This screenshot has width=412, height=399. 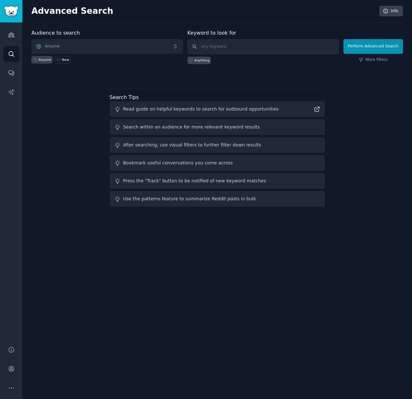 What do you see at coordinates (107, 46) in the screenshot?
I see `span: Anyone` at bounding box center [107, 46].